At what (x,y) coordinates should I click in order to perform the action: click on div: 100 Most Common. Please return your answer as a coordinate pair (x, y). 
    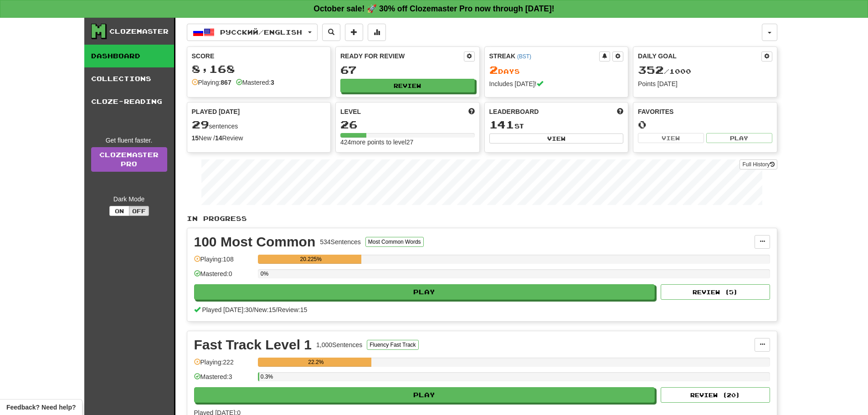
    Looking at the image, I should click on (255, 242).